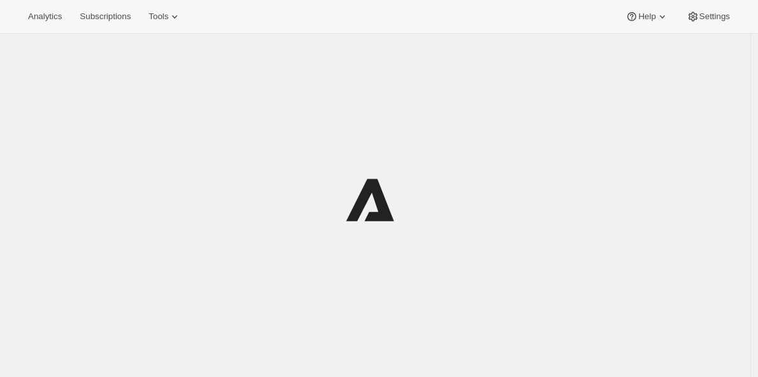 The image size is (758, 377). Describe the element at coordinates (715, 17) in the screenshot. I see `span: Settings` at that location.